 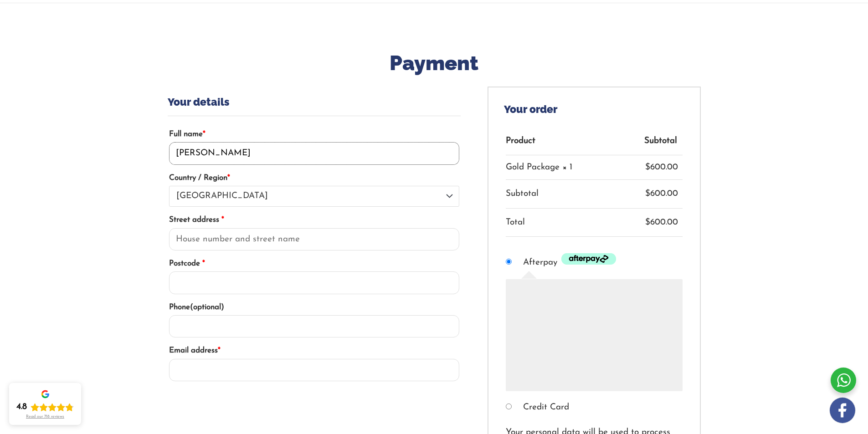 What do you see at coordinates (563, 141) in the screenshot?
I see `th: Product` at bounding box center [563, 141].